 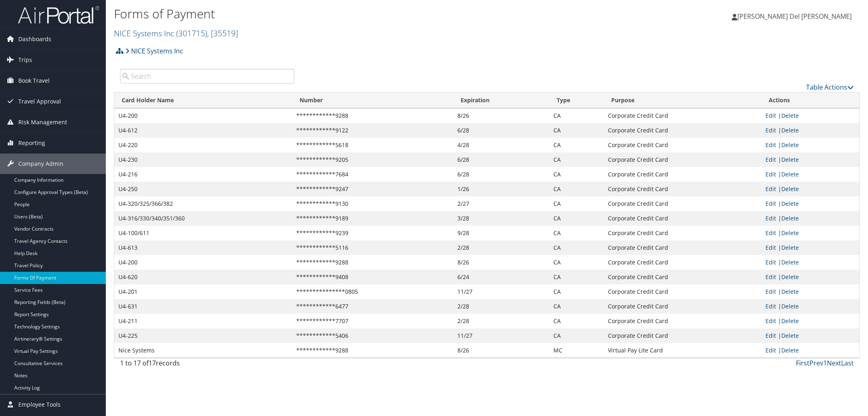 What do you see at coordinates (41, 163) in the screenshot?
I see `span: Company Admin` at bounding box center [41, 163].